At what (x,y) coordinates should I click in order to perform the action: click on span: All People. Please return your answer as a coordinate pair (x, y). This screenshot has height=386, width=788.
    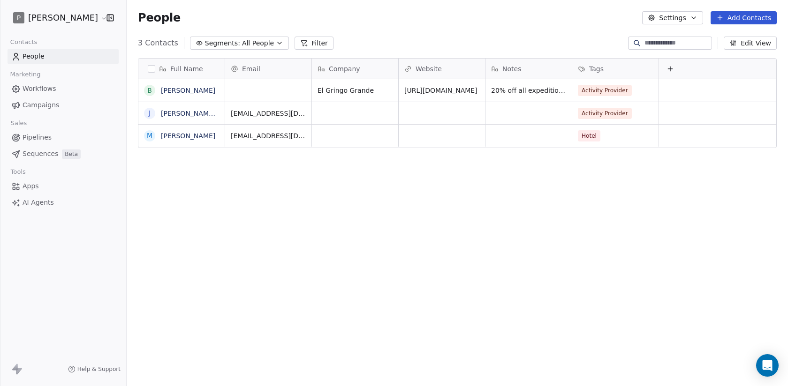
    Looking at the image, I should click on (258, 43).